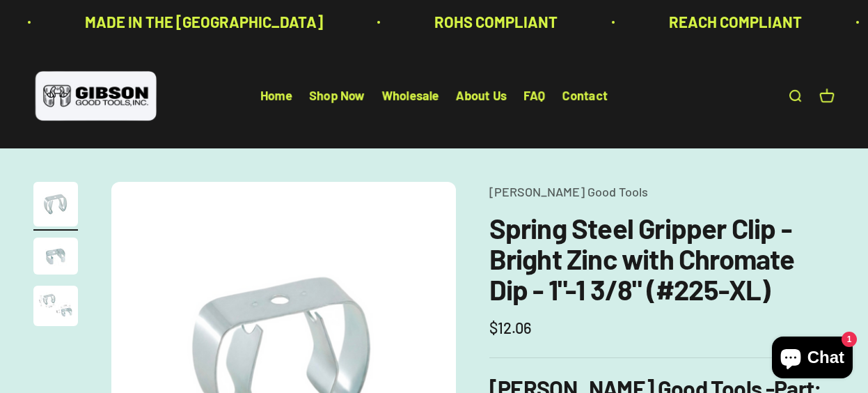  Describe the element at coordinates (56, 258) in the screenshot. I see `button: Go to item 2` at that location.